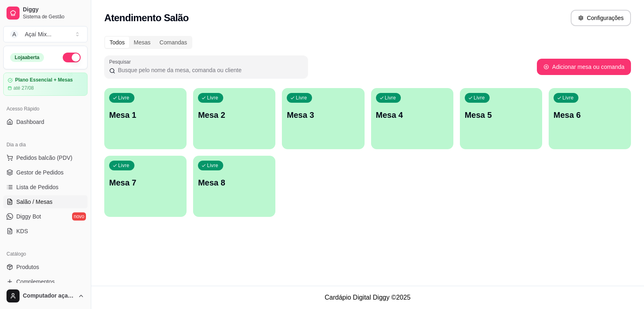  I want to click on p: Mesa 7, so click(146, 183).